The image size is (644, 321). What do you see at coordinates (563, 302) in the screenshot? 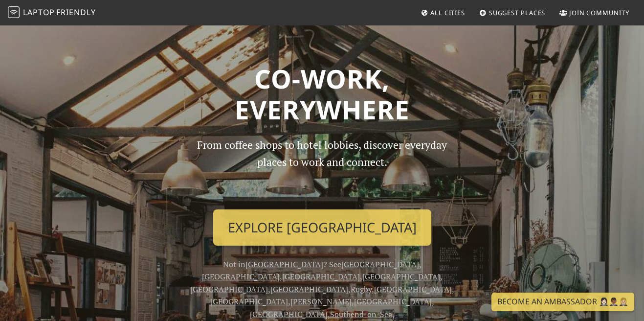
I see `a: Become an Ambassador 🤵🏻‍♀️🤵🏾‍♂️🤵🏼‍♀️` at bounding box center [563, 302].